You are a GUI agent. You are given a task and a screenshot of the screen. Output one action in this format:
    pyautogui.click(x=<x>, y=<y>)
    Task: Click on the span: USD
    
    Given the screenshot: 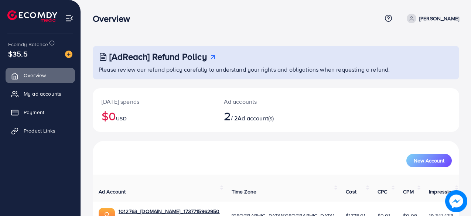 What is the action you would take?
    pyautogui.click(x=121, y=119)
    